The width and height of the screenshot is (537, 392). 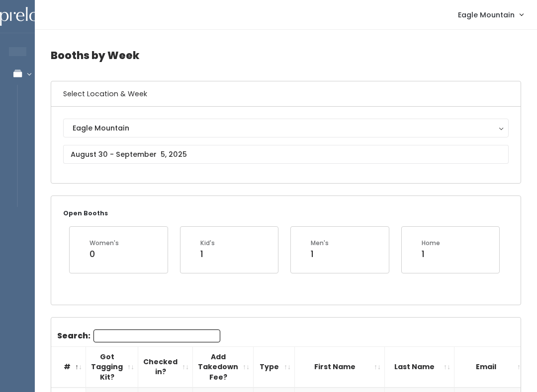 I want to click on th: Type: activate to sort column ascending, so click(x=274, y=367).